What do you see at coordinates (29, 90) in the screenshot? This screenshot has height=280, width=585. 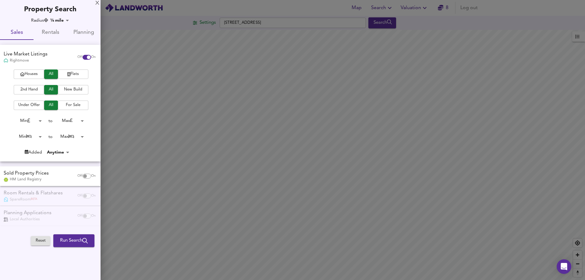 I see `span: 2nd Hand` at bounding box center [29, 90].